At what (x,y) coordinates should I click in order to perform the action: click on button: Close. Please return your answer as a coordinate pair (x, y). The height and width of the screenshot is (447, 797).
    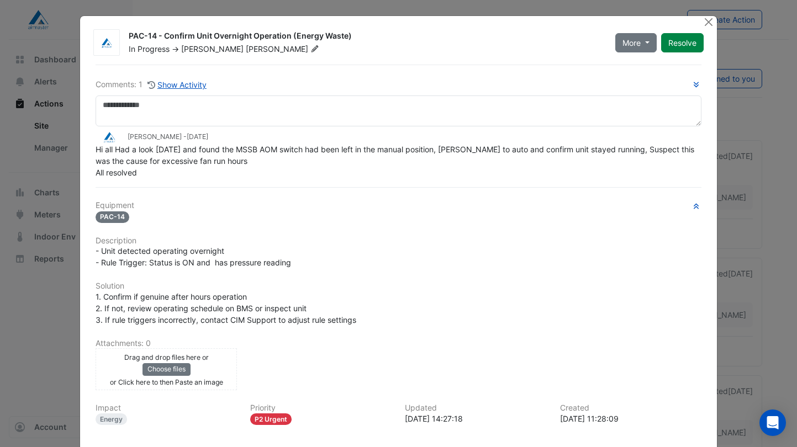
    Looking at the image, I should click on (708, 22).